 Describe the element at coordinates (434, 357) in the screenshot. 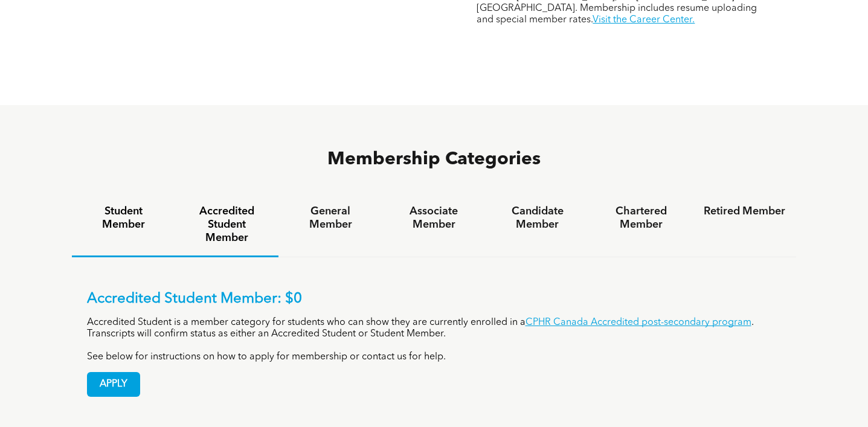

I see `p: See below for instructions on how to apply for membership or contact us for help.` at that location.